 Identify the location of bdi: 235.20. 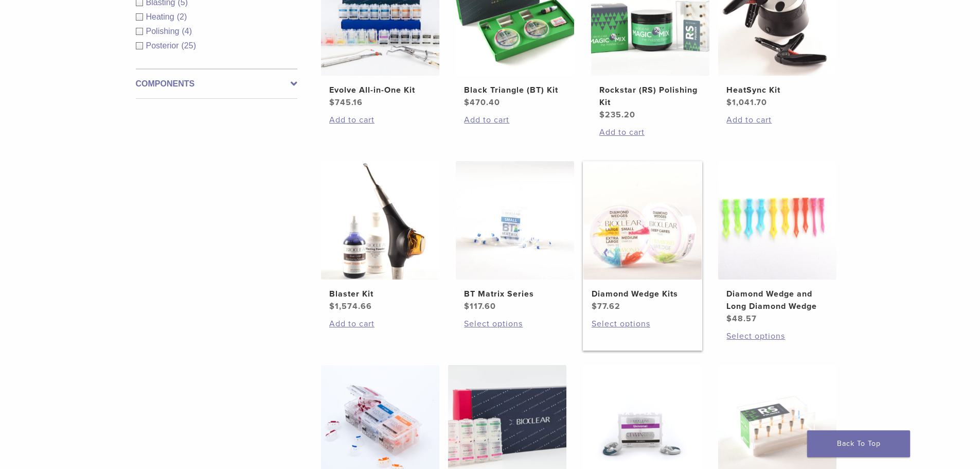
(617, 115).